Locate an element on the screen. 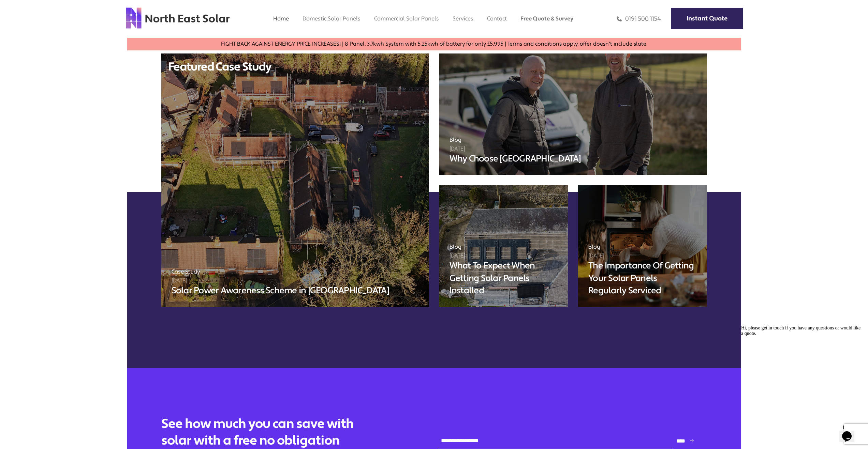 This screenshot has height=449, width=868. p: Featured Case Study is located at coordinates (219, 67).